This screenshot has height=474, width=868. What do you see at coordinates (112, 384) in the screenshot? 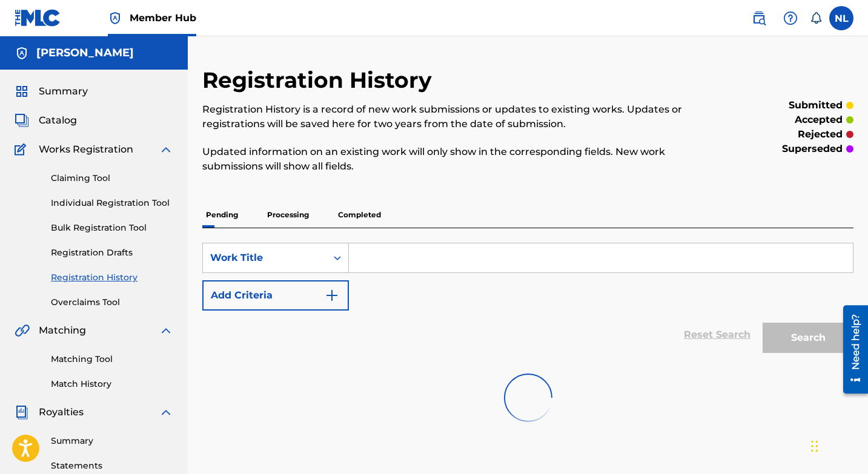
I see `a: Match History` at bounding box center [112, 384].